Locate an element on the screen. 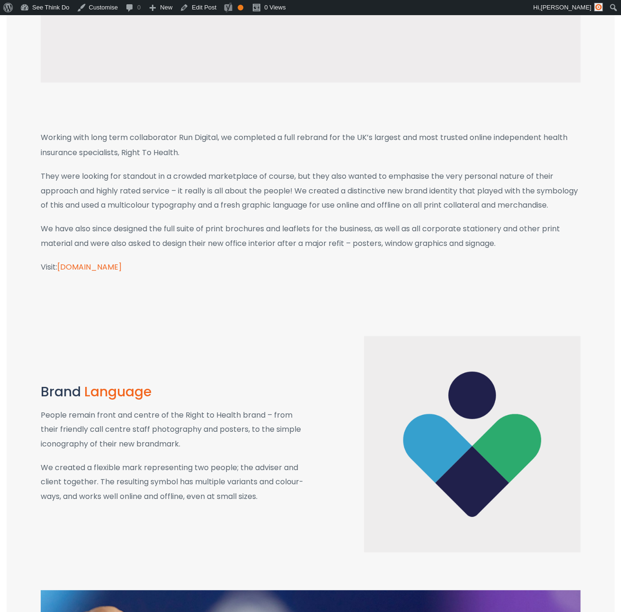 The height and width of the screenshot is (612, 621). p: People remain front and centre of the Right to Health brand – from their friendly call centre sta... is located at coordinates (172, 429).